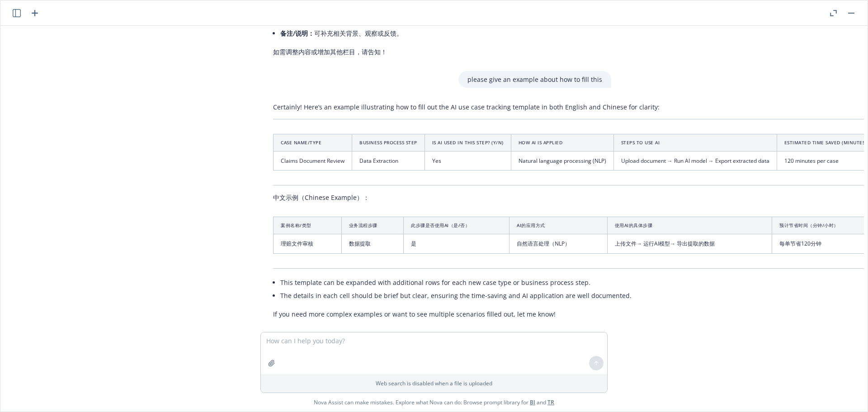  What do you see at coordinates (434, 383) in the screenshot?
I see `p: Web search is disabled when a file is uploaded` at bounding box center [434, 383].